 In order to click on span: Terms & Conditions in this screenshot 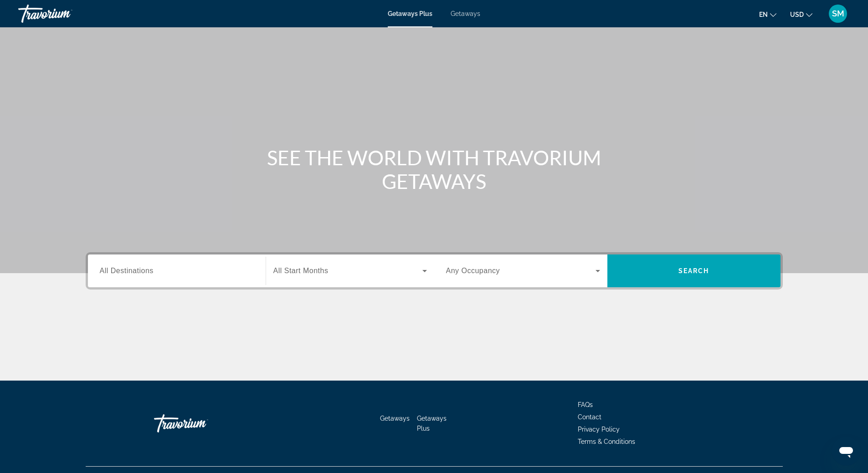, I will do `click(606, 441)`.